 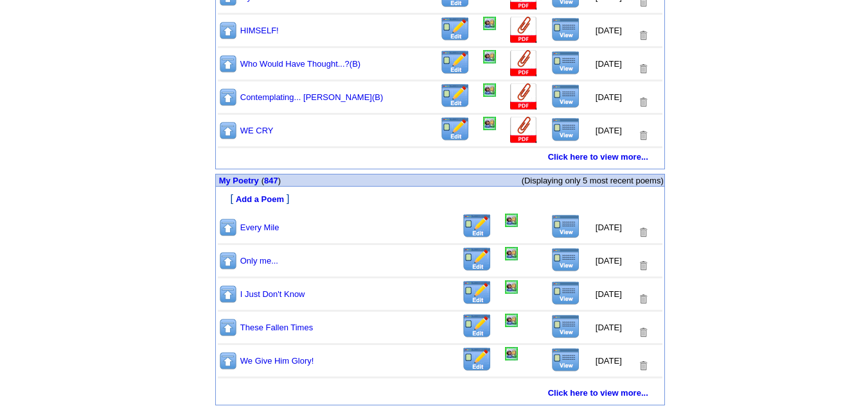 I want to click on font: (Displaying only 5 most recent poems), so click(x=592, y=181).